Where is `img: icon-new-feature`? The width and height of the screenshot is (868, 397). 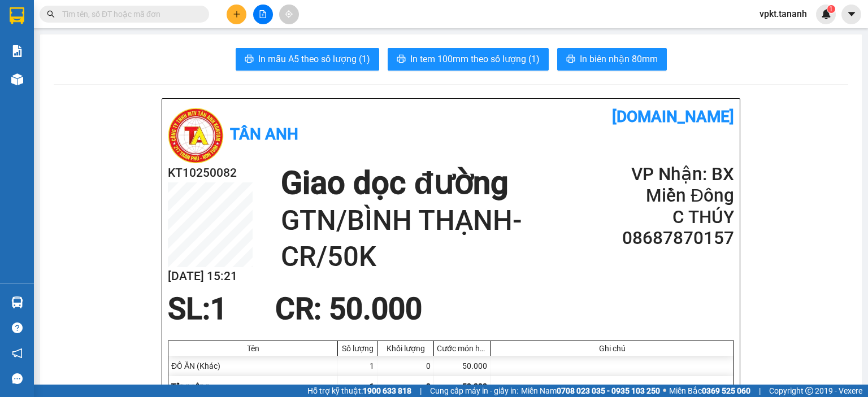 img: icon-new-feature is located at coordinates (826, 14).